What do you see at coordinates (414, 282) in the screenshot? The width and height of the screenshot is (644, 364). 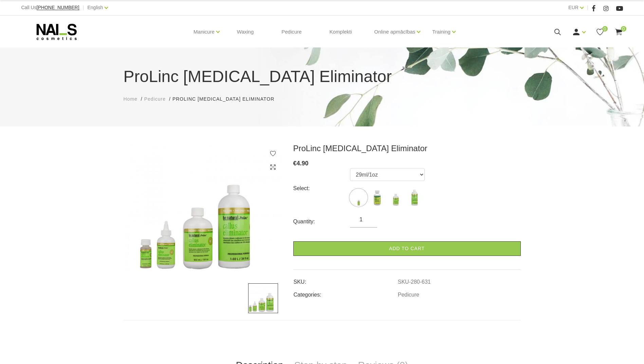 I see `a: SKU-280-631` at bounding box center [414, 282].